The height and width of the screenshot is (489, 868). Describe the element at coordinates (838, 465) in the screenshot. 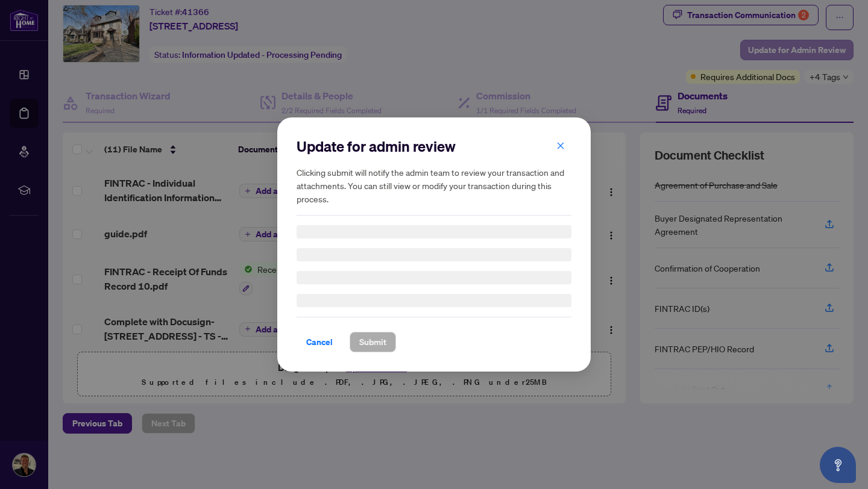

I see `button: Open asap` at that location.